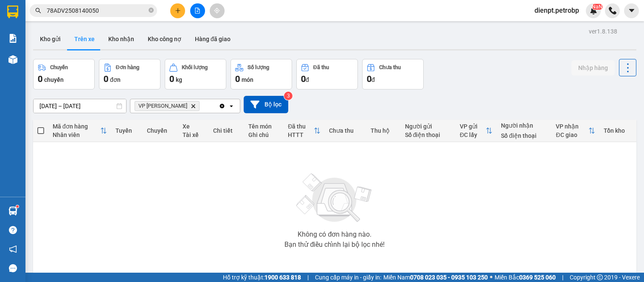 Image resolution: width=644 pixels, height=282 pixels. What do you see at coordinates (195, 74) in the screenshot?
I see `button: Khối lượng0kg` at bounding box center [195, 74].